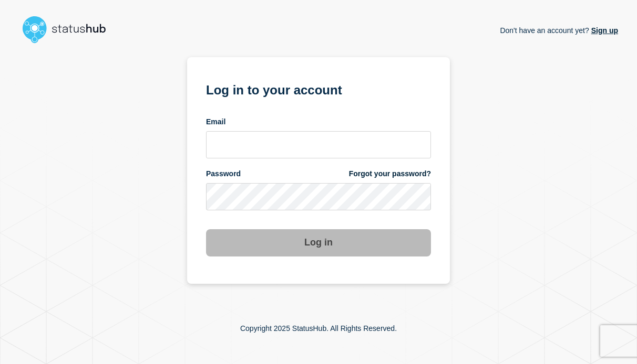 This screenshot has height=364, width=637. Describe the element at coordinates (318, 243) in the screenshot. I see `button: Log in` at that location.